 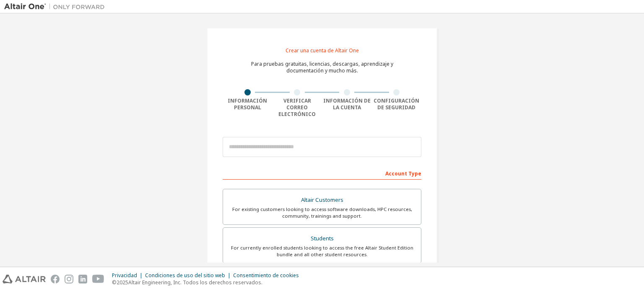 What do you see at coordinates (322, 212) in the screenshot?
I see `div: For existing customers looking to access software downloads, HPC resources, community, trainings ...` at bounding box center [322, 212].